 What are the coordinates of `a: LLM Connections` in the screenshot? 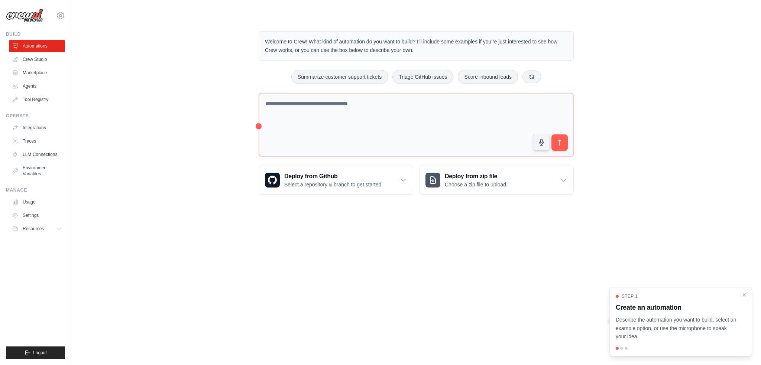 It's located at (37, 154).